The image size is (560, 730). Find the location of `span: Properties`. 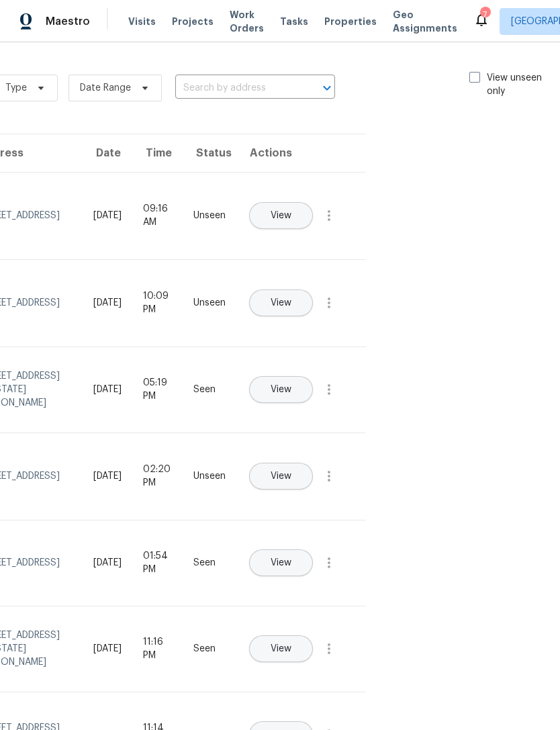

span: Properties is located at coordinates (351, 22).